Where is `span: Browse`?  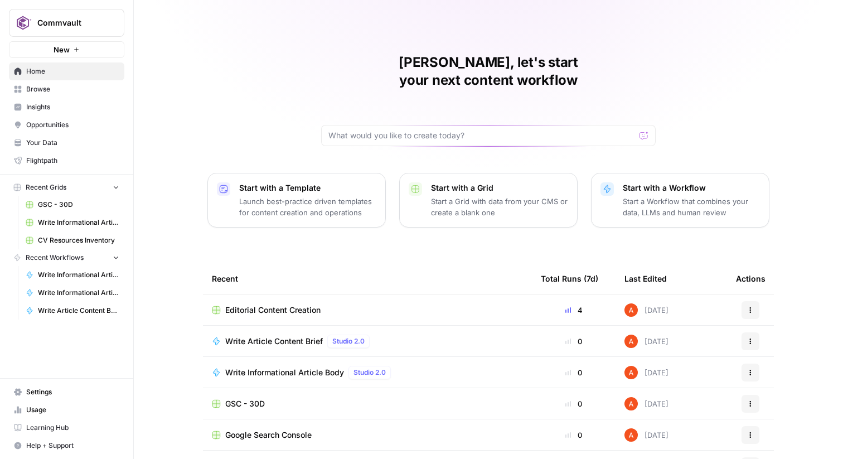 span: Browse is located at coordinates (73, 89).